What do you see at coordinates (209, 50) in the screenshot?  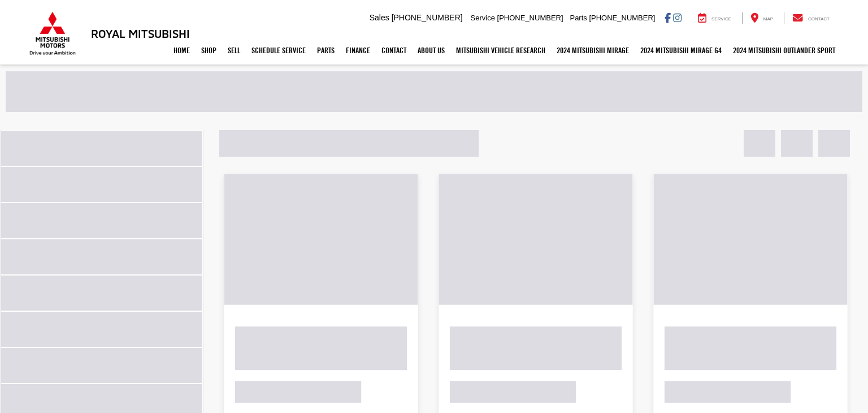 I see `a: Shop` at bounding box center [209, 50].